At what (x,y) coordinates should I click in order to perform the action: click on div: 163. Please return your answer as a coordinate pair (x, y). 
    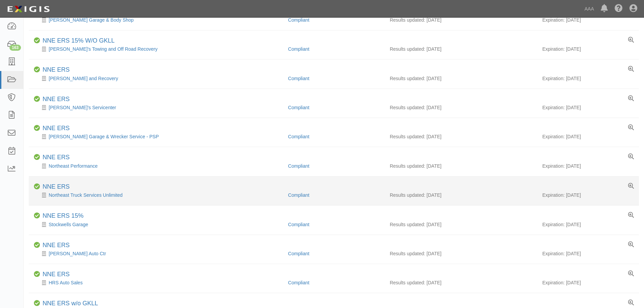
    Looking at the image, I should click on (15, 47).